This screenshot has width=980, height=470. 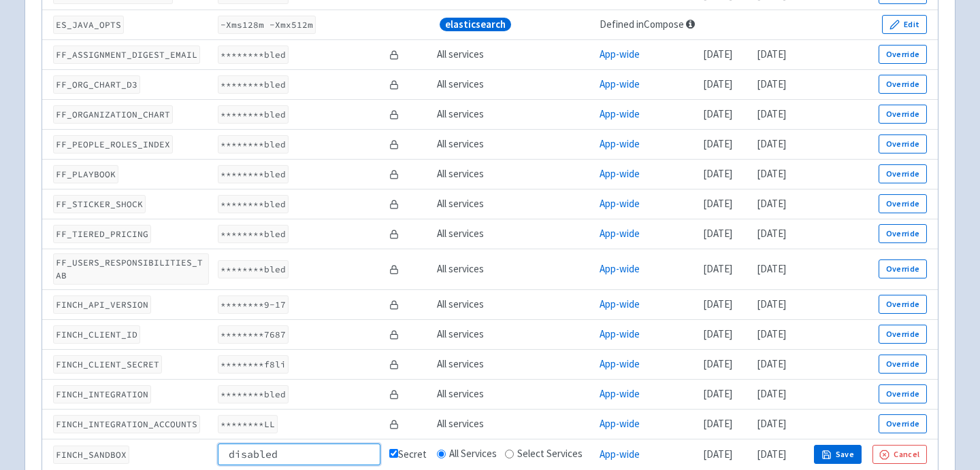 What do you see at coordinates (96, 84) in the screenshot?
I see `code: FF_ORG_CHART_D3` at bounding box center [96, 84].